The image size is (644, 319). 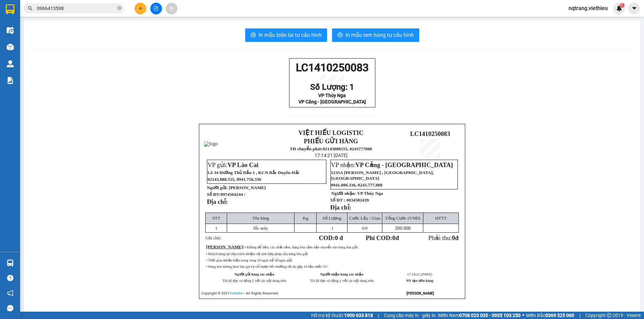 What do you see at coordinates (634, 8) in the screenshot?
I see `span: caret-down` at bounding box center [634, 8].